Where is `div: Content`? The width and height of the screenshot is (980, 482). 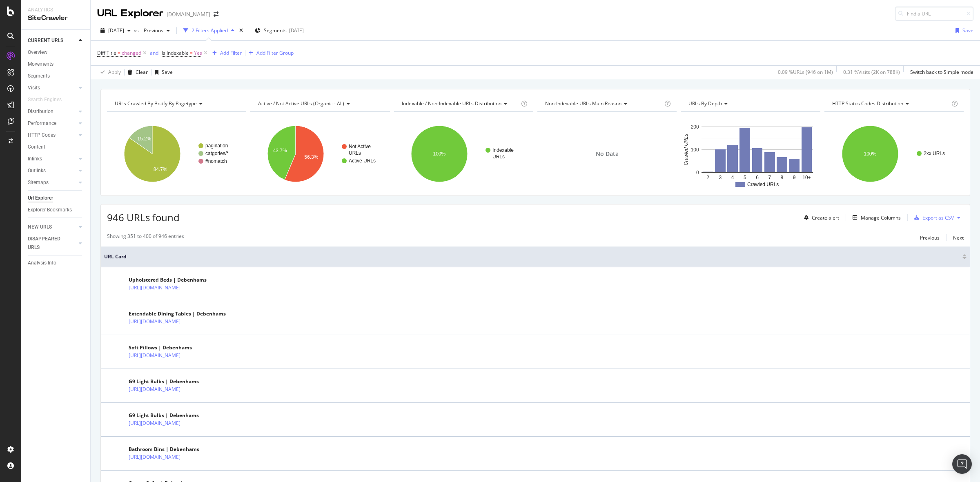 div: Content is located at coordinates (36, 147).